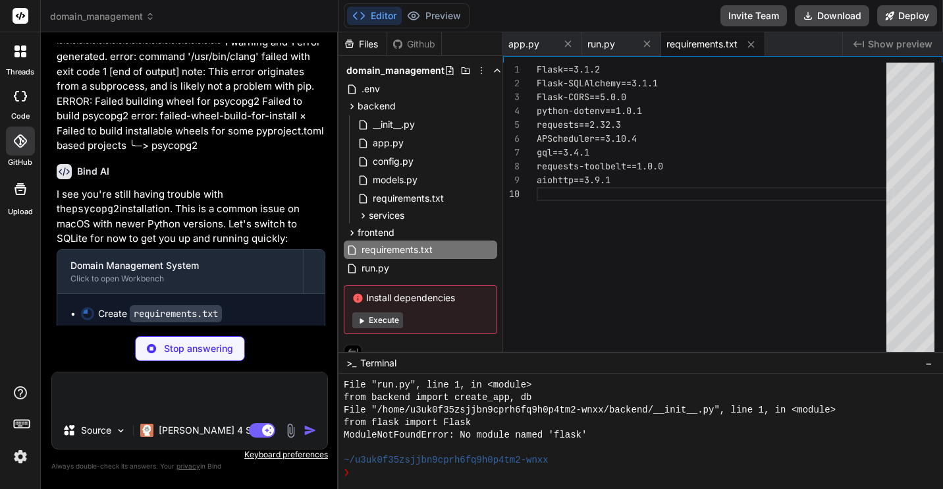  Describe the element at coordinates (377, 320) in the screenshot. I see `button: Execute` at that location.